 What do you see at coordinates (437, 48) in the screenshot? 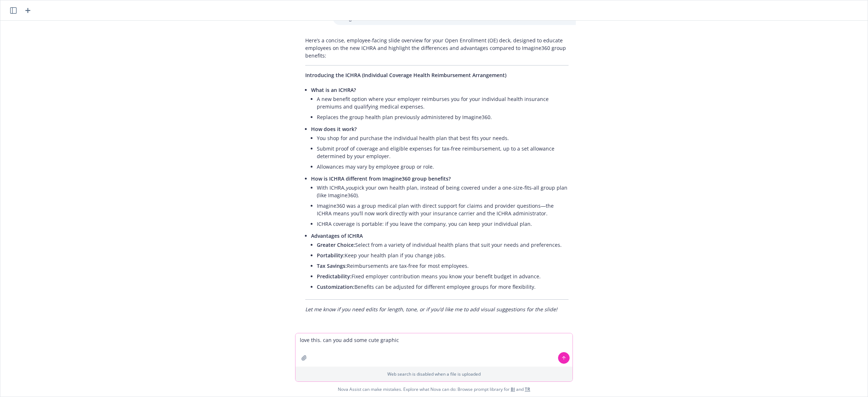
I see `p: Here’s a concise, employee-facing slide overview for your Open Enrollment (OE) deck, designed to ...` at bounding box center [437, 48].